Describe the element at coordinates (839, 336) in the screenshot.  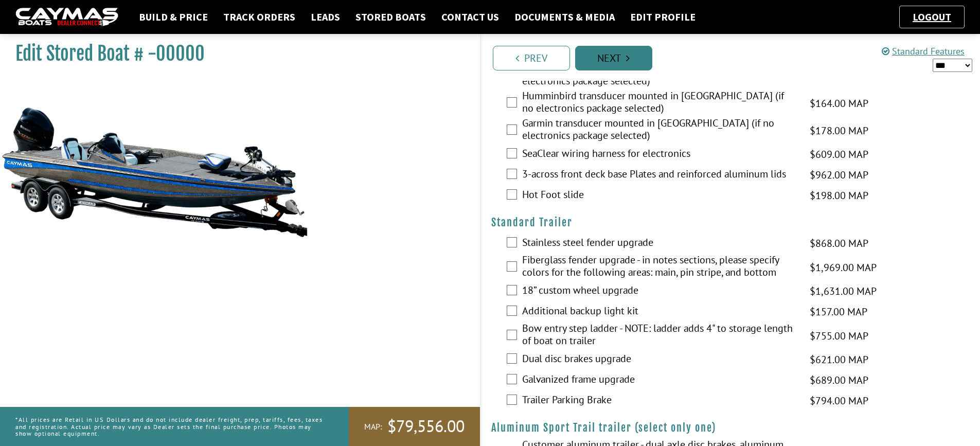
I see `span: $755.00 MAP` at that location.